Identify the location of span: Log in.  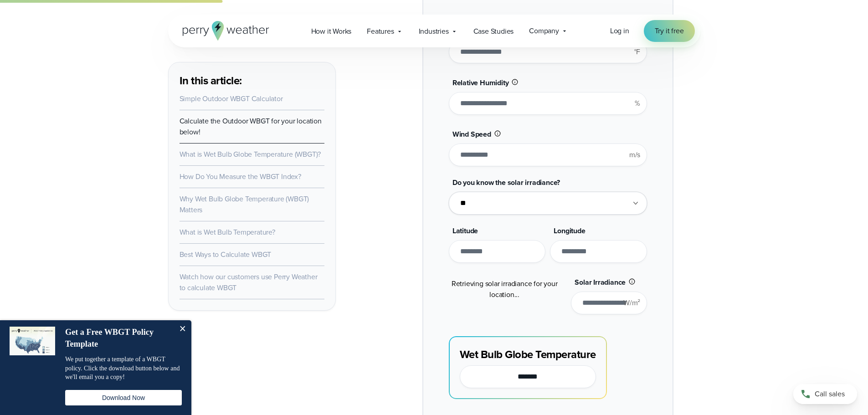
(619, 31).